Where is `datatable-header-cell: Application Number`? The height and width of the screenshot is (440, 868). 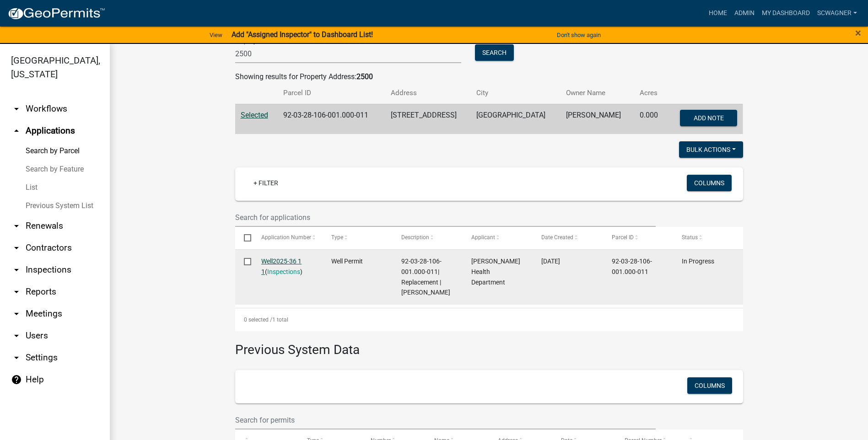 datatable-header-cell: Application Number is located at coordinates (287, 238).